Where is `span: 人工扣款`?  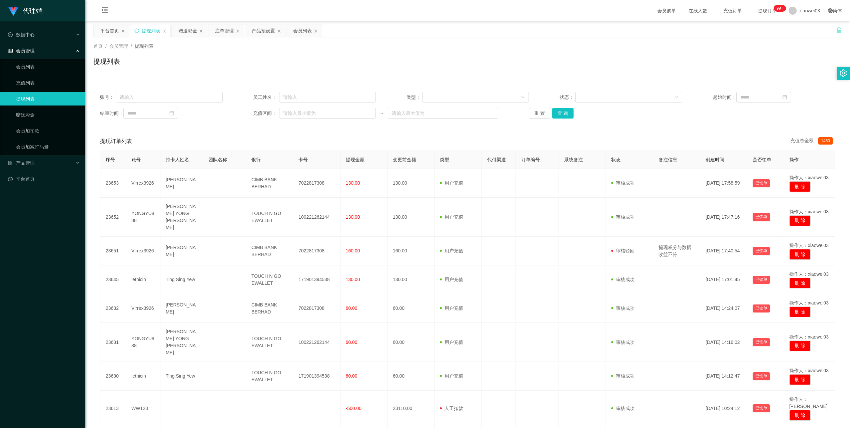
span: 人工扣款 is located at coordinates (452, 408).